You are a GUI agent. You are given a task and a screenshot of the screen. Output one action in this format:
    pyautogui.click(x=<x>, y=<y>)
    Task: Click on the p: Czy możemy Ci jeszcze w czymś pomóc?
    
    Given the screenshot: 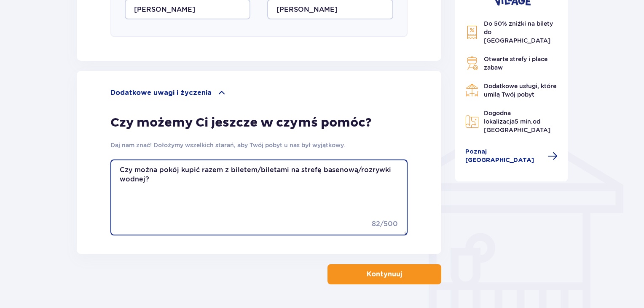 What is the action you would take?
    pyautogui.click(x=241, y=123)
    